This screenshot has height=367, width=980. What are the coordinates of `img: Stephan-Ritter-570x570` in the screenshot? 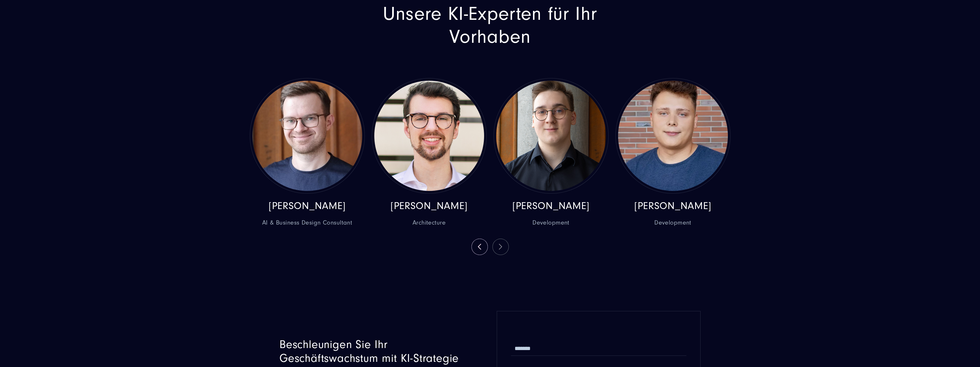 It's located at (430, 136).